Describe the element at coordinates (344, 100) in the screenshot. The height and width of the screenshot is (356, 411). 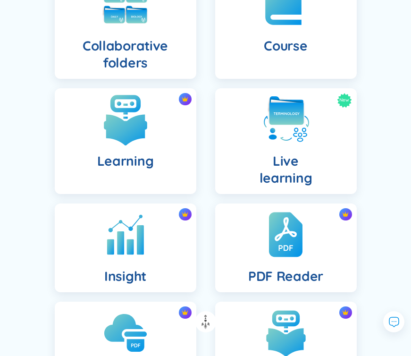
I see `span: New` at that location.